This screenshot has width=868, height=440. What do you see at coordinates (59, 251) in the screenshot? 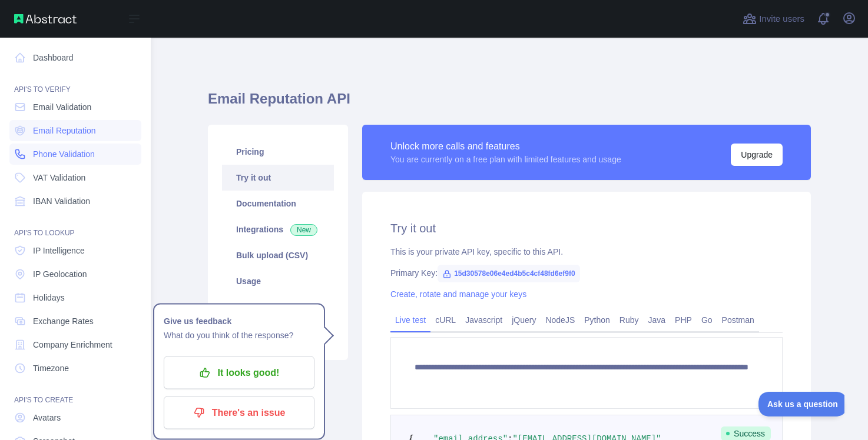
I see `span: IP Intelligence` at bounding box center [59, 251].